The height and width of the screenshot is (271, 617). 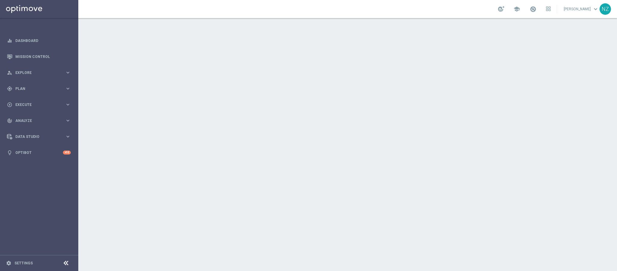 What do you see at coordinates (43, 56) in the screenshot?
I see `a: Mission Control` at bounding box center [43, 56].